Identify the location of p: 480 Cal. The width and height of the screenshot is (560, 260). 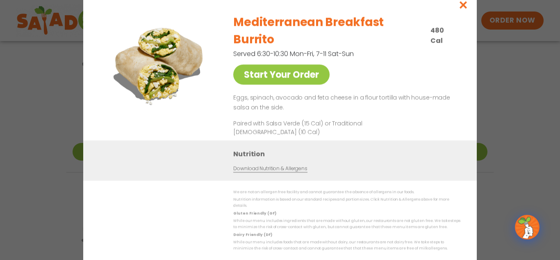
(444, 35).